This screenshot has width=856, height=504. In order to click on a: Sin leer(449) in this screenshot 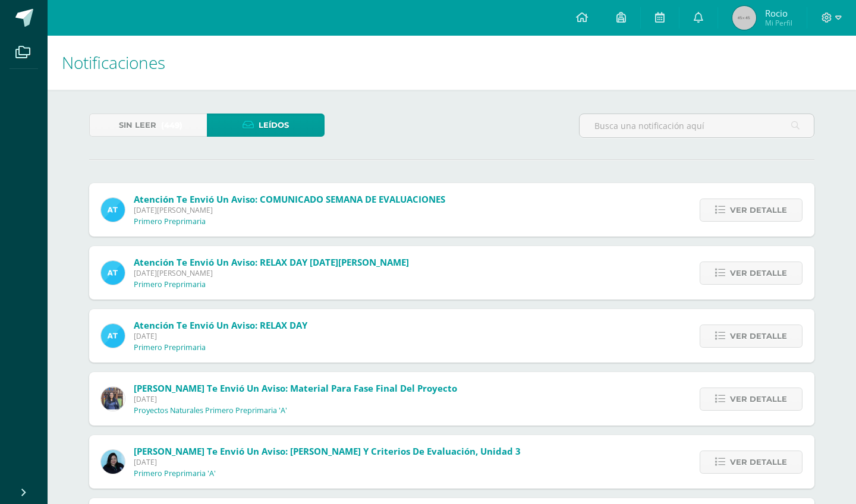, I will do `click(148, 125)`.